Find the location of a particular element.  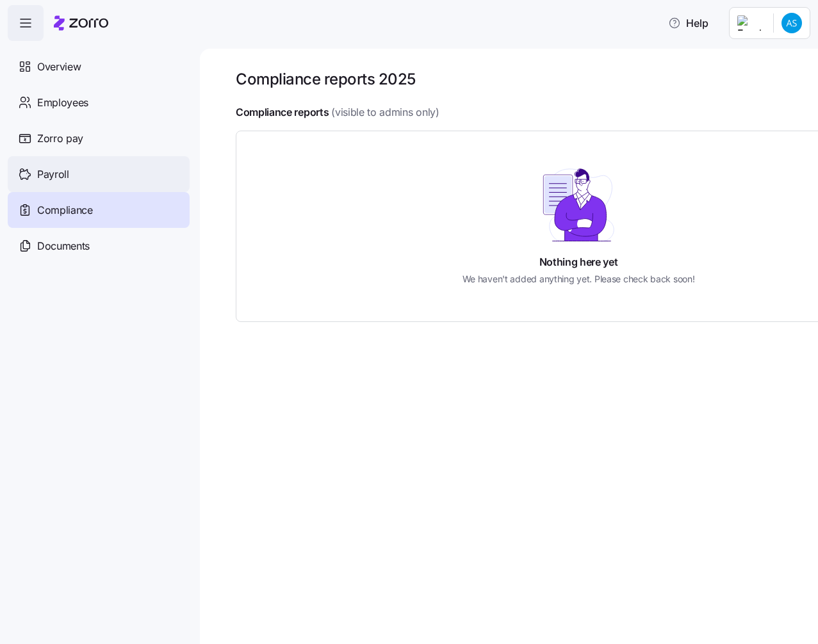

a: Overview is located at coordinates (99, 67).